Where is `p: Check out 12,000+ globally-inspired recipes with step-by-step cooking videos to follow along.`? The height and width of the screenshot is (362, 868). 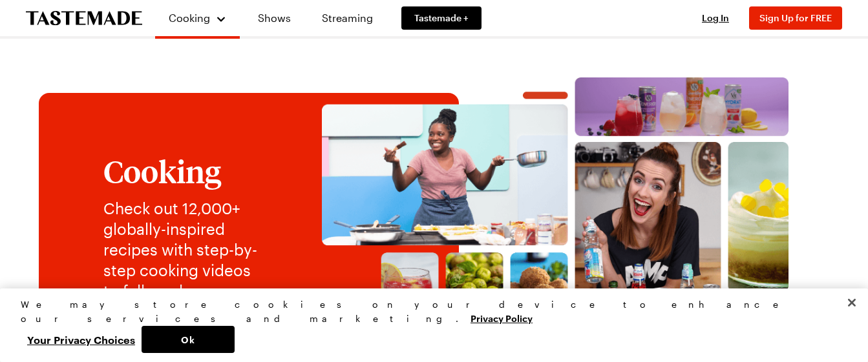
p: Check out 12,000+ globally-inspired recipes with step-by-step cooking videos to follow along. is located at coordinates (185, 250).